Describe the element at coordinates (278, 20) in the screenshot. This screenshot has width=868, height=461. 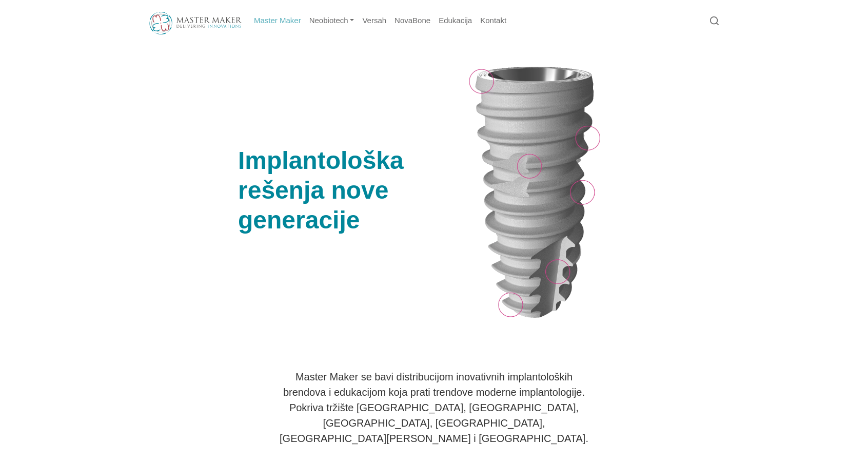
I see `a: Master Maker` at that location.